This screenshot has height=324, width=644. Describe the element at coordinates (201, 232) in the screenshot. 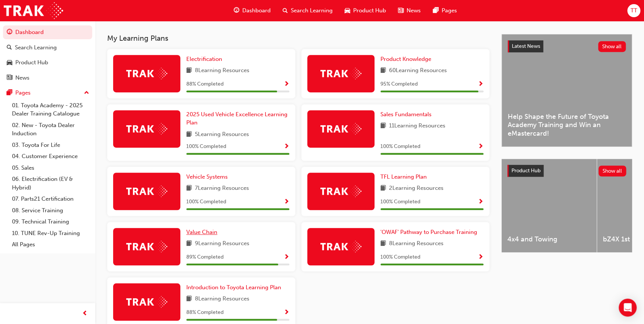

I see `span: Value Chain` at that location.